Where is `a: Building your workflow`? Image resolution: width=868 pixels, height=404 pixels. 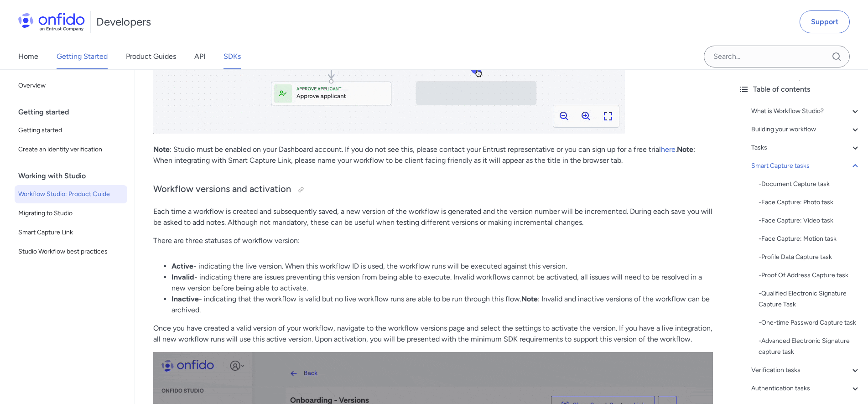
a: Building your workflow is located at coordinates (806, 129).